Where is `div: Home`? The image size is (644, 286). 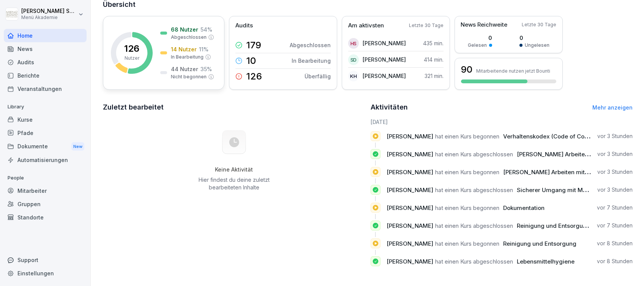
div: Home is located at coordinates (45, 36).